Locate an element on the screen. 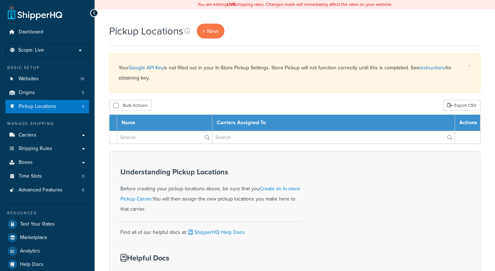 The height and width of the screenshot is (271, 495). b: LIVE is located at coordinates (231, 4).